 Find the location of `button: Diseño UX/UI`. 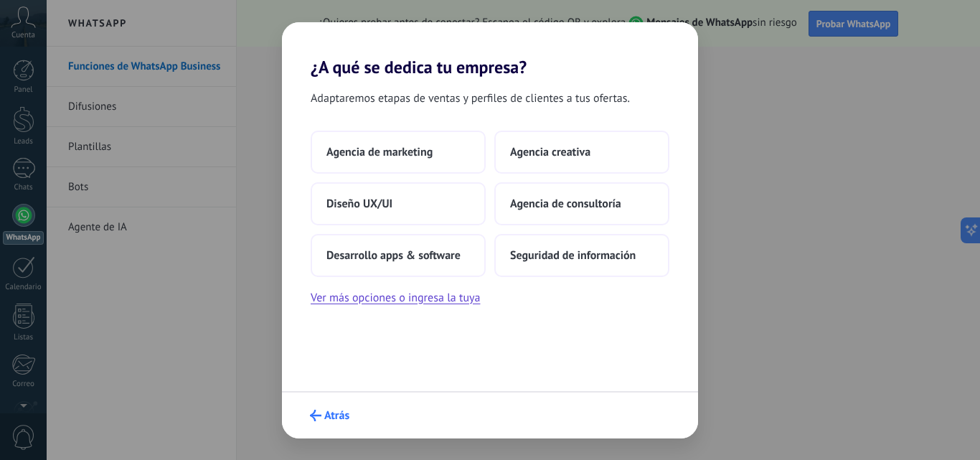

button: Diseño UX/UI is located at coordinates (398, 204).